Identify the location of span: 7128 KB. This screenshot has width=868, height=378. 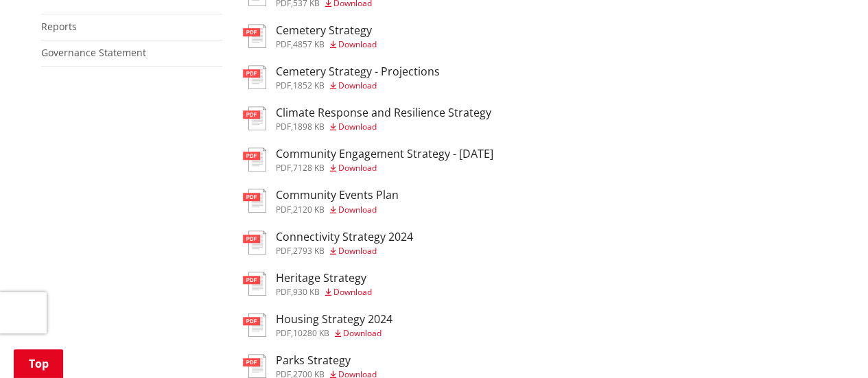
(309, 167).